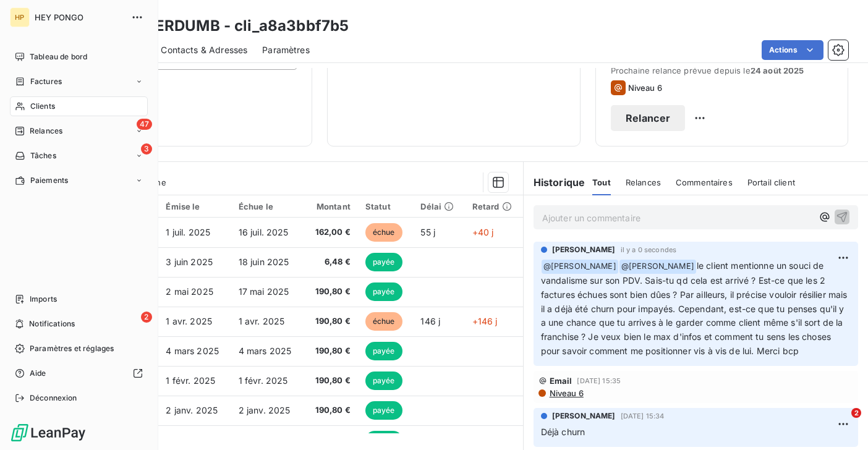  What do you see at coordinates (331, 262) in the screenshot?
I see `span: 6,48 €` at bounding box center [331, 262].